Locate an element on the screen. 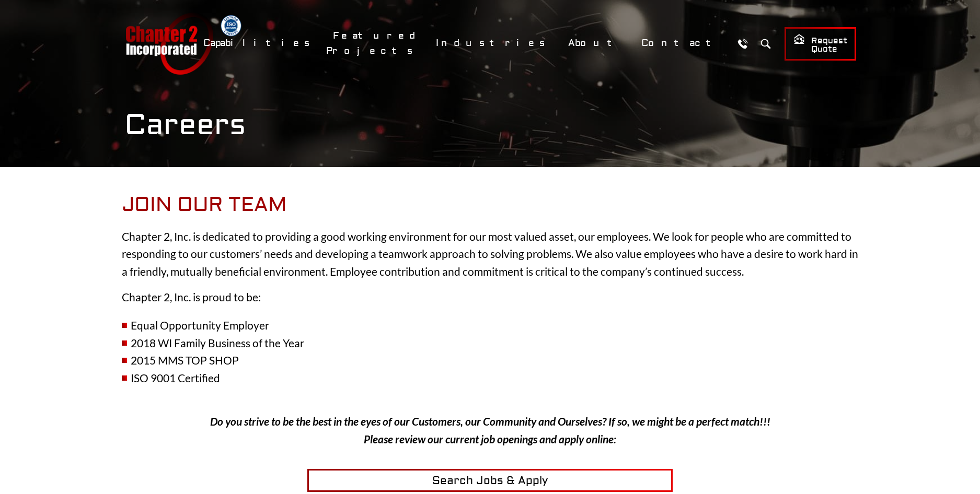 The height and width of the screenshot is (494, 980). a: Featured Projects is located at coordinates (375, 43).